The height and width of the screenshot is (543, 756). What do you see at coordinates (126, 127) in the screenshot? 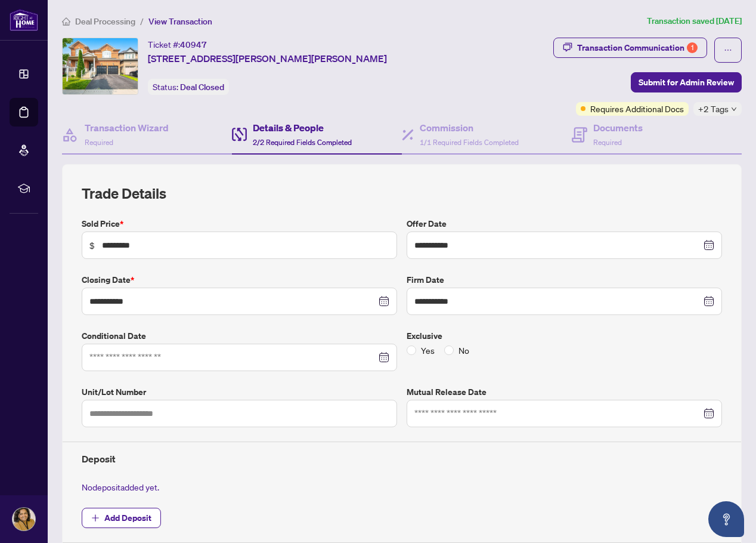
I see `h4: Transaction Wizard` at bounding box center [126, 127].